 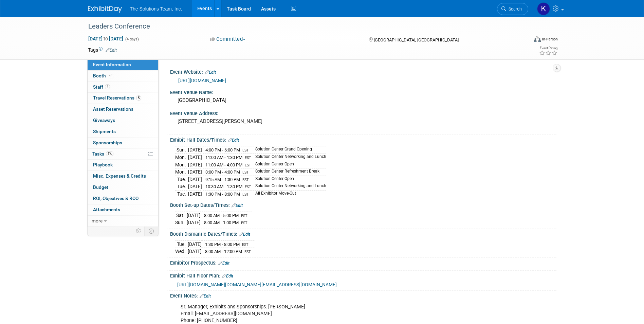 What do you see at coordinates (104, 120) in the screenshot?
I see `span: Giveaways` at bounding box center [104, 120].